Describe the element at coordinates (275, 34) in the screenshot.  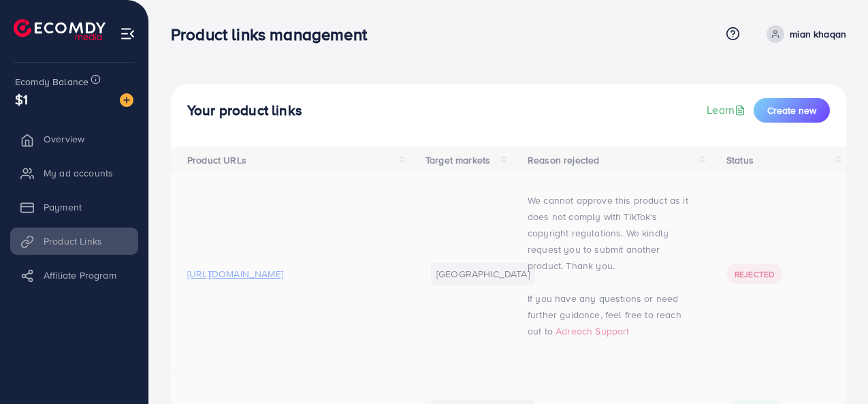
I see `h3: Product links management` at that location.